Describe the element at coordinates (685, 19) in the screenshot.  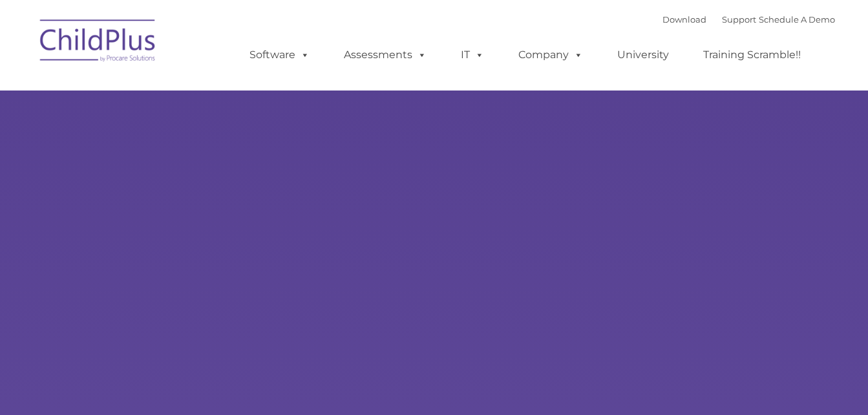
I see `a: Download` at that location.